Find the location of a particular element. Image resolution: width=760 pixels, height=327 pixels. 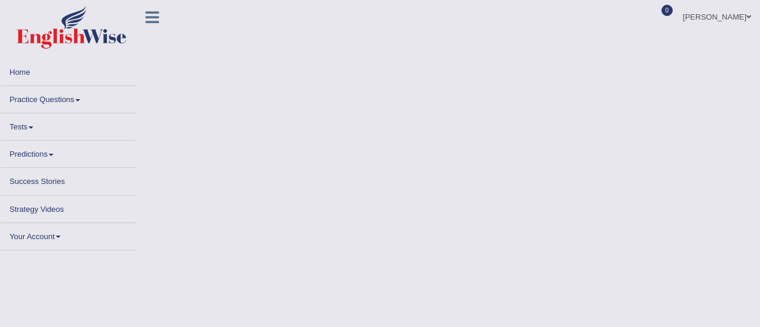

a: Strategy Videos is located at coordinates (68, 207).